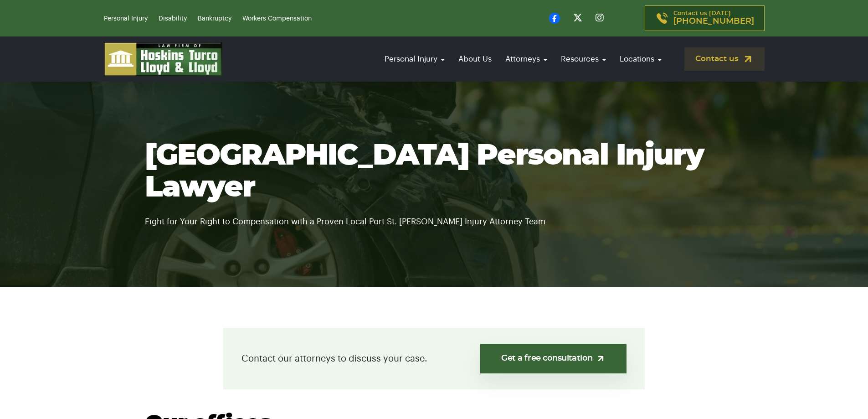 This screenshot has height=419, width=868. What do you see at coordinates (475, 59) in the screenshot?
I see `a: About Us` at bounding box center [475, 59].